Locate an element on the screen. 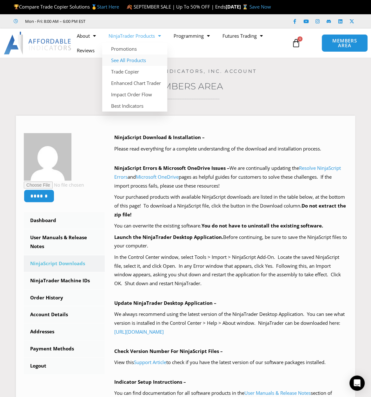  span: MEMBERS AREA is located at coordinates (344, 43).